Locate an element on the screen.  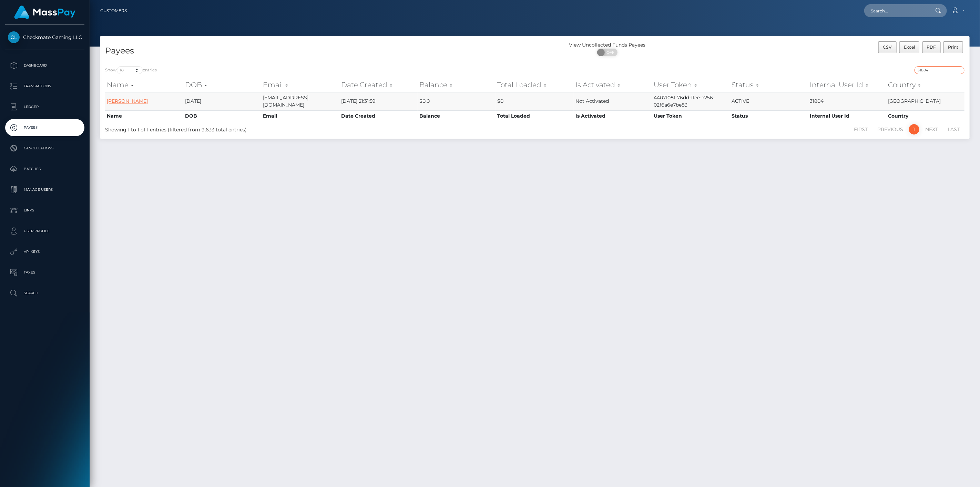
span: Excel is located at coordinates (910, 47).